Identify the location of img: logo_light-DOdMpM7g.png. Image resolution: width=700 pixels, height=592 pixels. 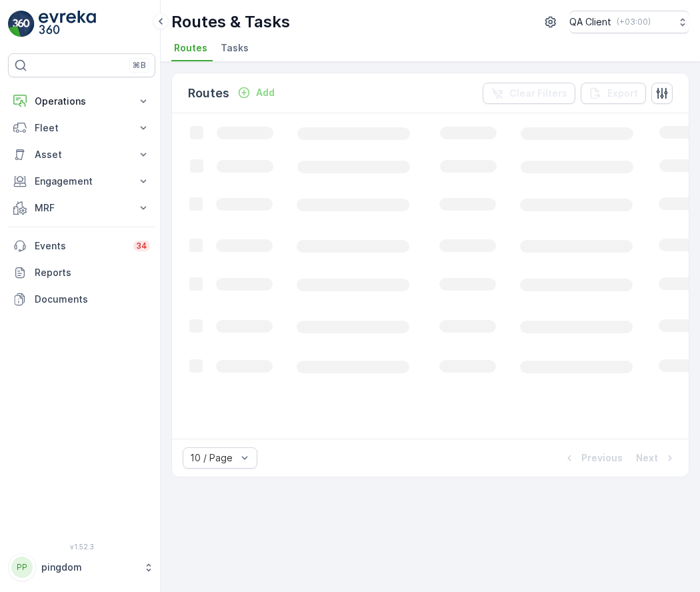
(67, 24).